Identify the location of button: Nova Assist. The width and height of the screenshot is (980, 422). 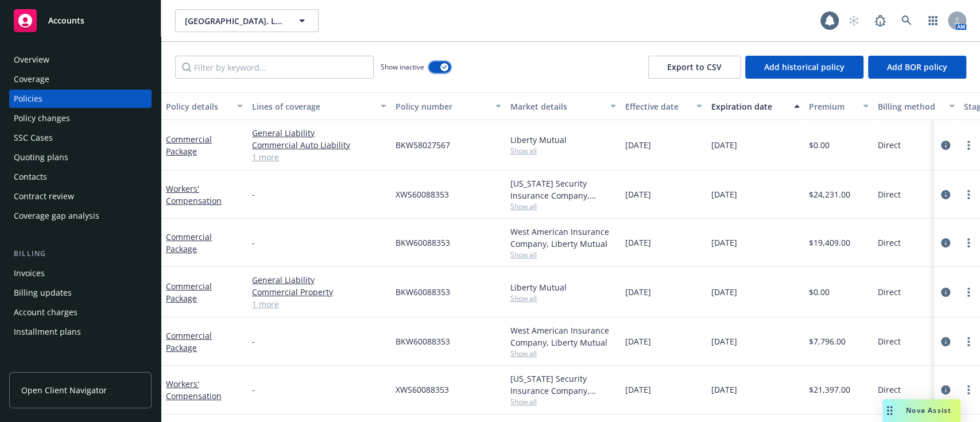
(921, 410).